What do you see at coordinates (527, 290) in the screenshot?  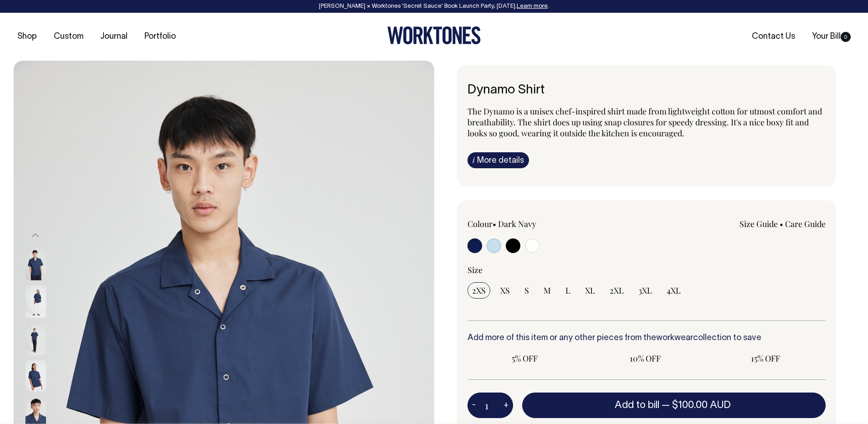 I see `input: S` at bounding box center [527, 290].